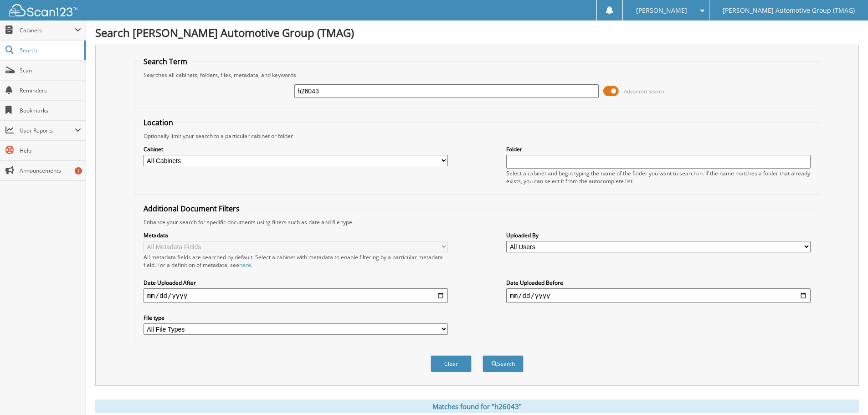  What do you see at coordinates (296, 282) in the screenshot?
I see `label: Date Uploaded After` at bounding box center [296, 282].